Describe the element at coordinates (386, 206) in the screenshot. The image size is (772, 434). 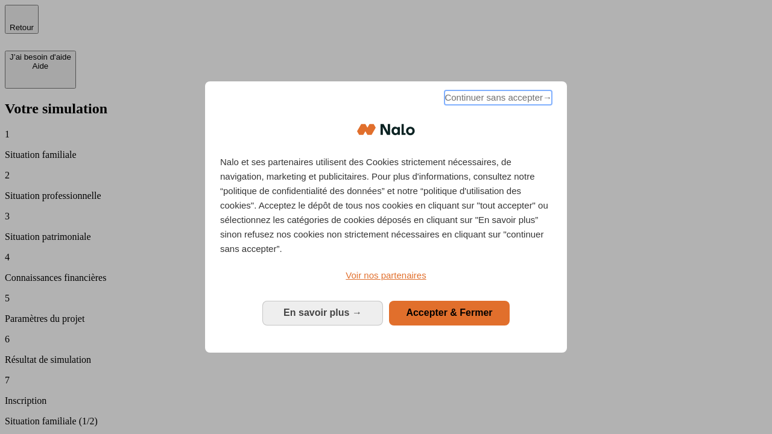
I see `p: Nalo et ses partenaires utilisent des Cookies strictement nécessaires, de navigation, marketing e...` at that location.